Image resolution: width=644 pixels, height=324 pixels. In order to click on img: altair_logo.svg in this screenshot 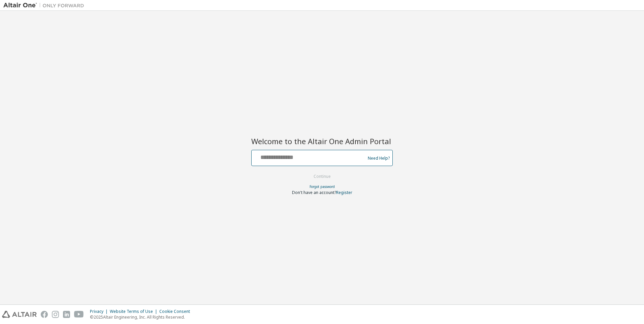, I will do `click(19, 314)`.